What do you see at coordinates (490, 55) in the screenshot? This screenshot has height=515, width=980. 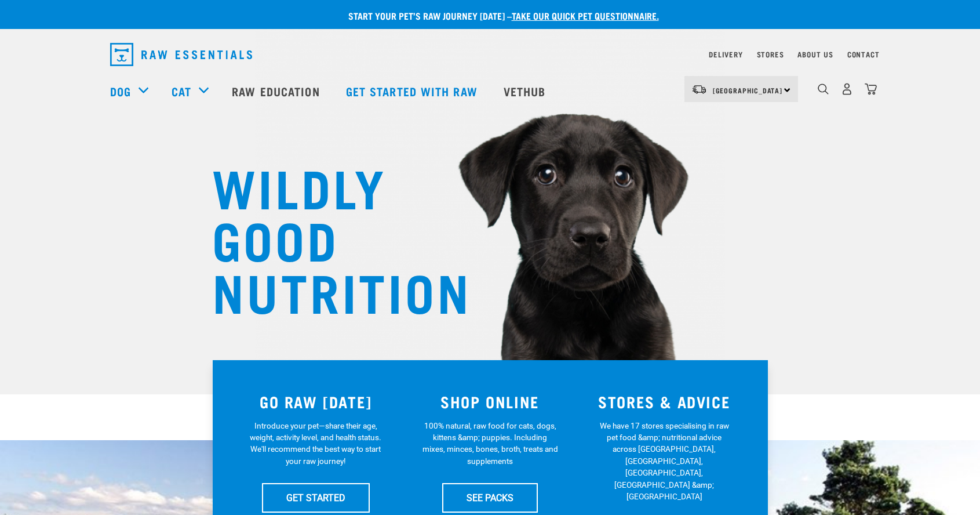 I see `nav: dropdown navigation` at bounding box center [490, 55].